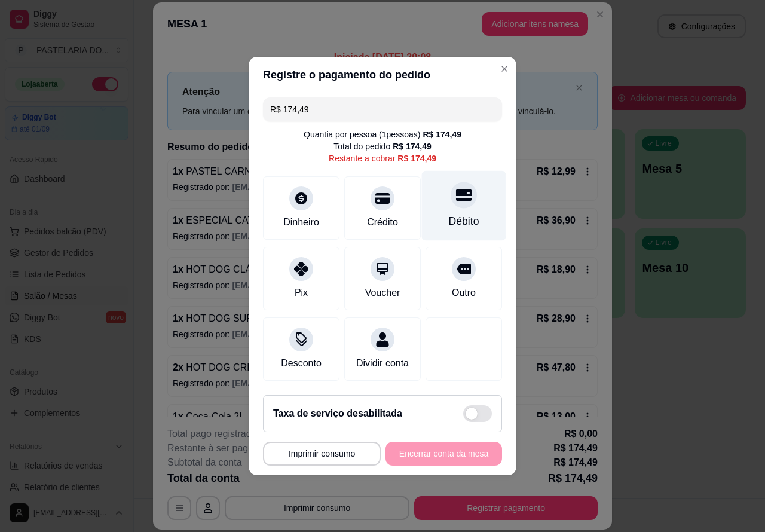  Describe the element at coordinates (383, 158) in the screenshot. I see `div: Restante a cobrar` at that location.